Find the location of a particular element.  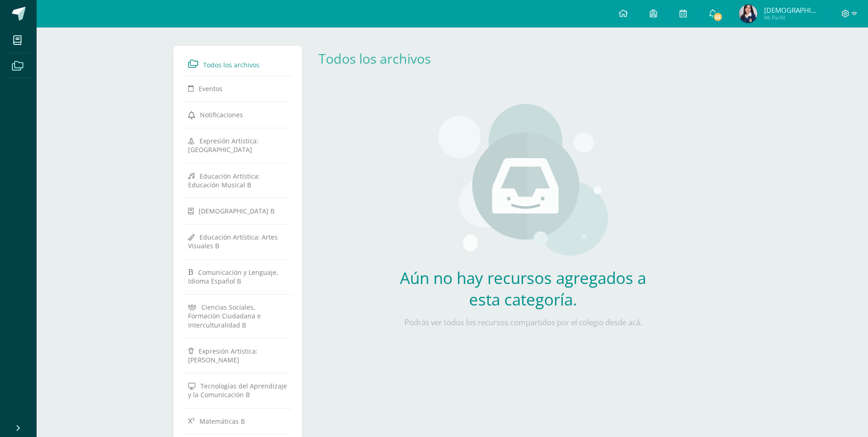

a: Ciencias Sociales, Formación Ciudadana e Interculturalidad B is located at coordinates (238, 316).